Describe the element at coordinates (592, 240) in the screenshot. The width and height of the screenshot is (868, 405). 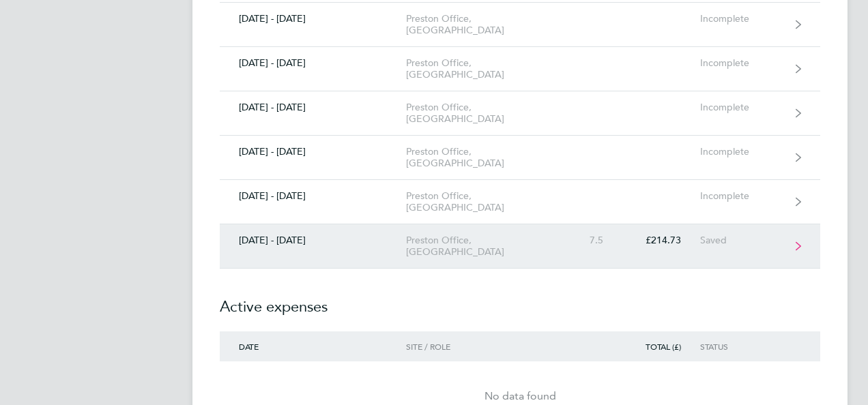
I see `div: 7.5` at that location.